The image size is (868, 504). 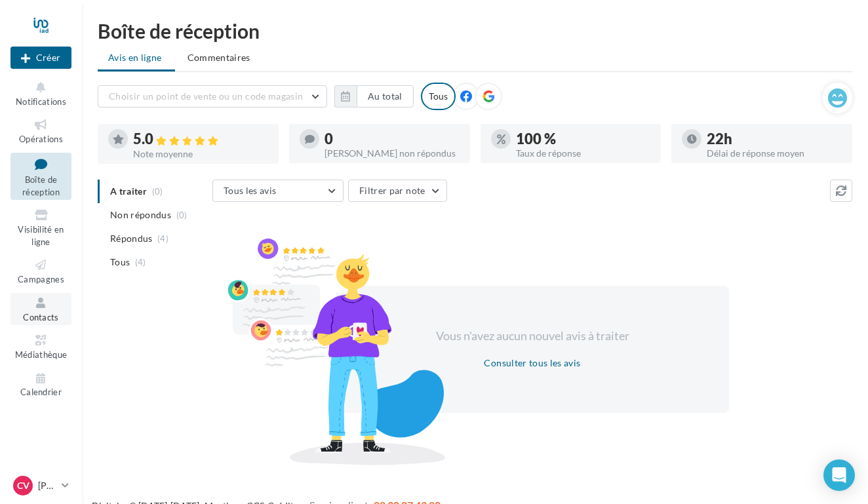 What do you see at coordinates (41, 186) in the screenshot?
I see `span: Boîte de réception` at bounding box center [41, 186].